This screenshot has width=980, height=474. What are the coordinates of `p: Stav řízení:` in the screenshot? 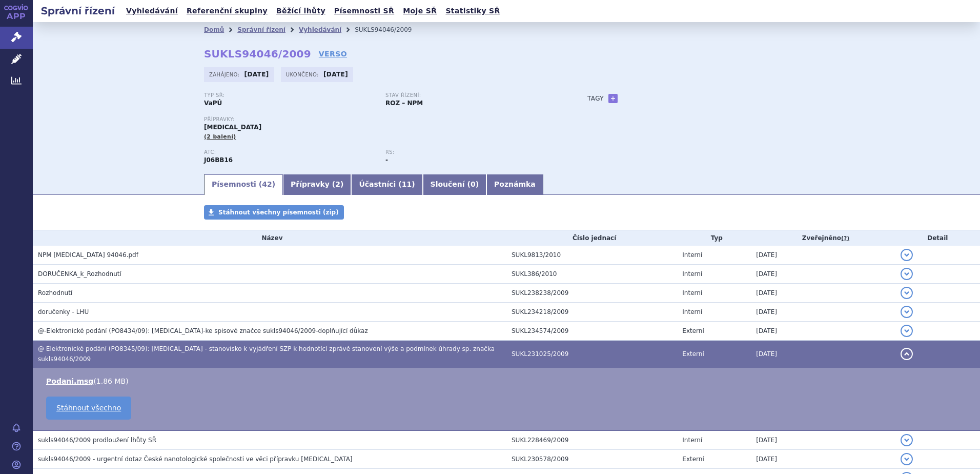 It's located at (471, 95).